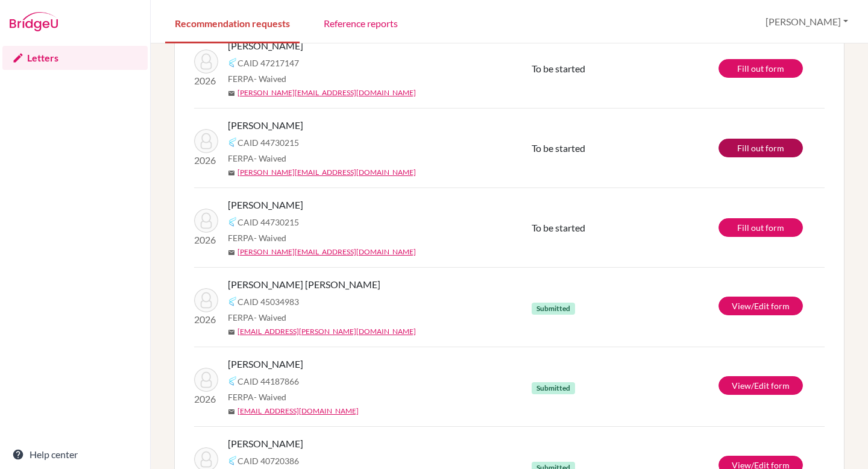 This screenshot has width=868, height=469. Describe the element at coordinates (361, 22) in the screenshot. I see `a: Reference reports` at that location.